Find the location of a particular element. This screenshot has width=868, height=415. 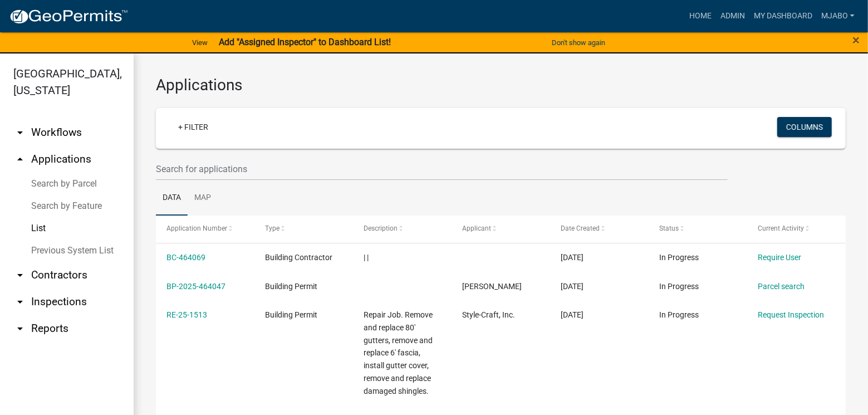

a: Parcel search is located at coordinates (782, 286).